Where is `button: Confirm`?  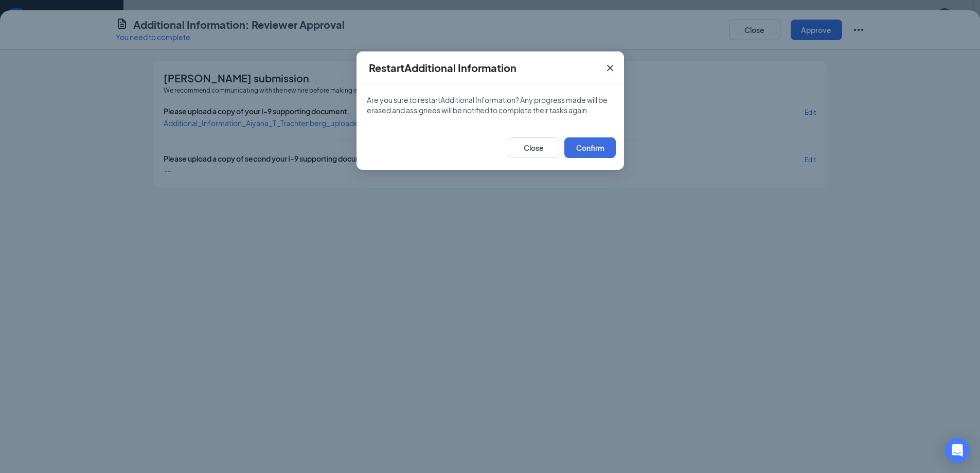 button: Confirm is located at coordinates (590, 148).